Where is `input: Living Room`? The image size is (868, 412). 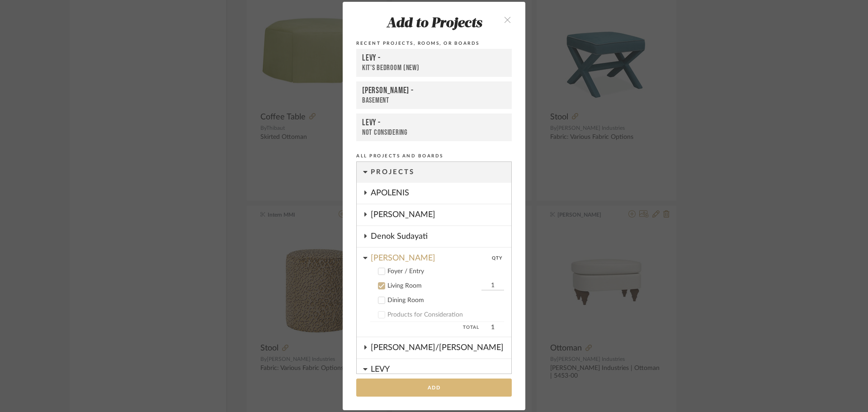 input: Living Room is located at coordinates (493, 286).